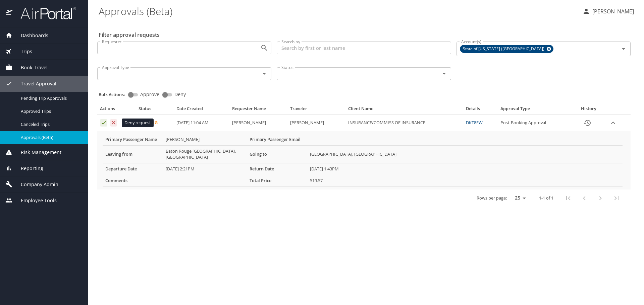 The image size is (644, 305). Describe the element at coordinates (405, 123) in the screenshot. I see `td: INSURANCE/COMMISS OF INSURANCE` at that location.